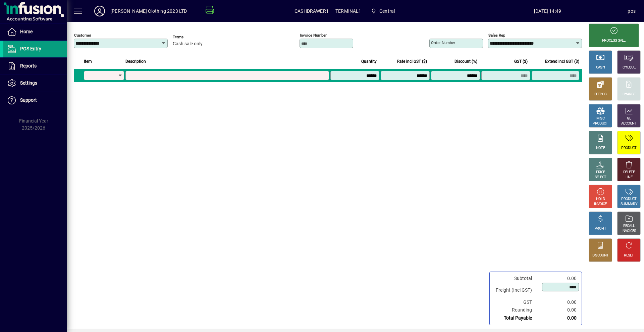  What do you see at coordinates (36, 84) in the screenshot?
I see `a: Settings` at bounding box center [36, 84].